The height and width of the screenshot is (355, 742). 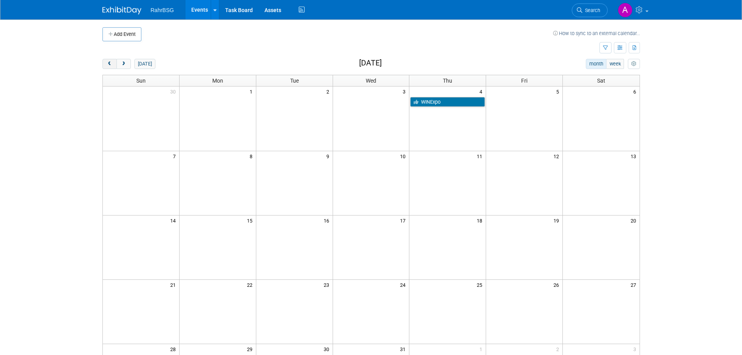 I want to click on span: 26, so click(x=558, y=284).